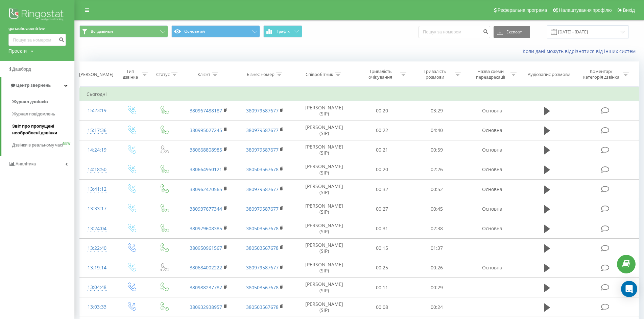 Image resolution: width=644 pixels, height=319 pixels. Describe the element at coordinates (436, 268) in the screenshot. I see `td: 00:26` at that location.